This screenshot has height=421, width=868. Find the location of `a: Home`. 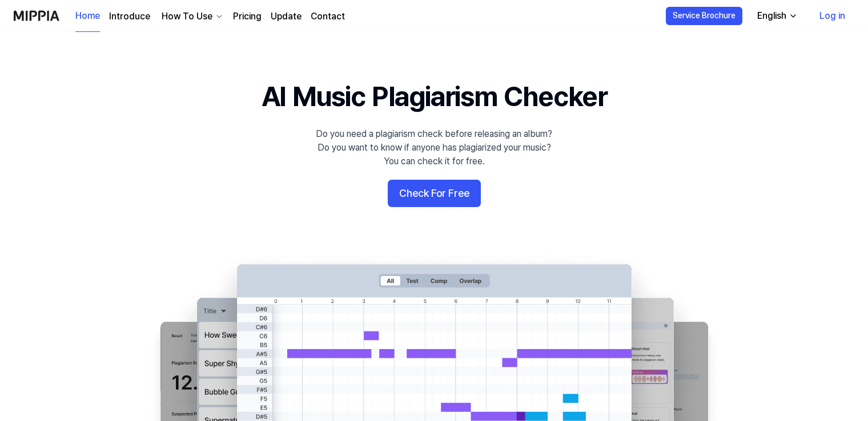

a: Home is located at coordinates (88, 16).